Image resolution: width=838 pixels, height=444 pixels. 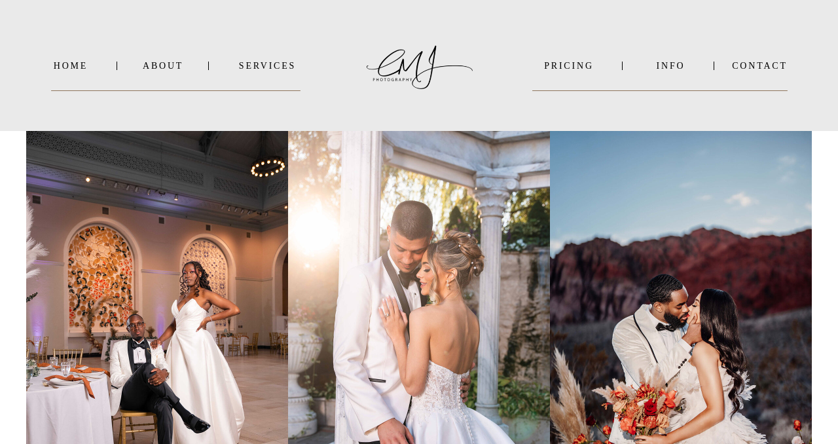 I want to click on a: INFO, so click(x=670, y=65).